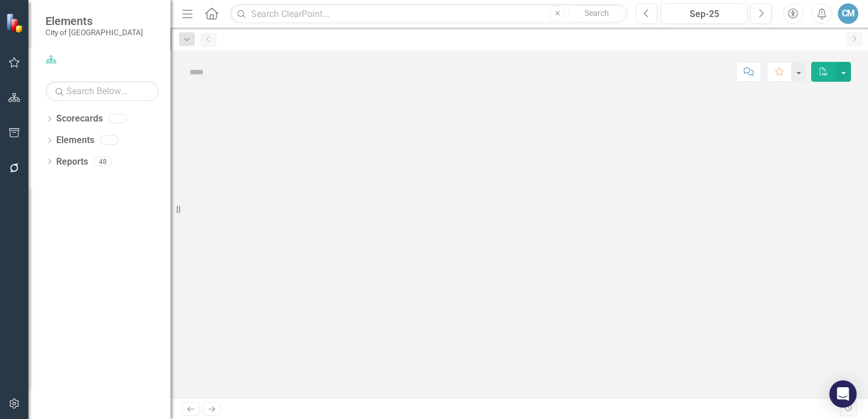 The image size is (868, 419). I want to click on a: Scorecards, so click(80, 118).